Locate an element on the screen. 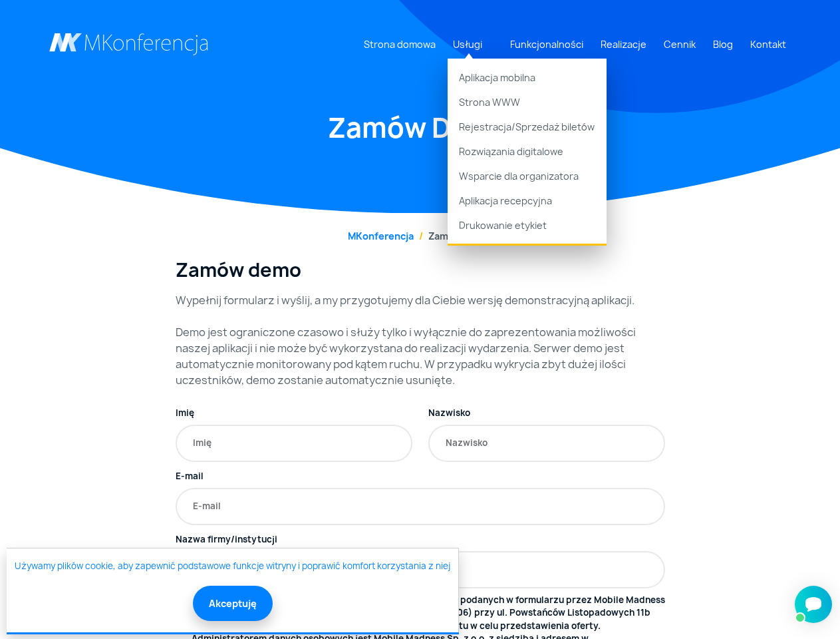 The image size is (840, 639). a: Rejestracja/Sprzedaż biletów is located at coordinates (527, 126).